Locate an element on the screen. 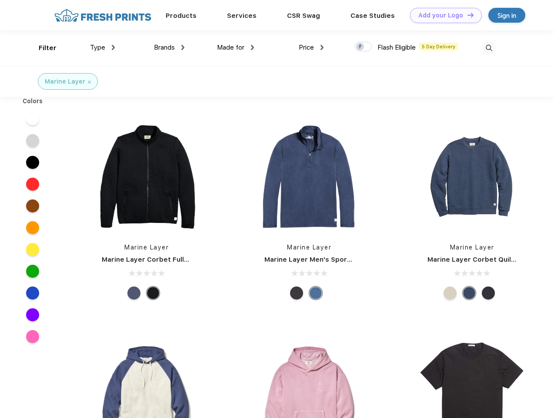  img: desktop_search.svg is located at coordinates (489, 48).